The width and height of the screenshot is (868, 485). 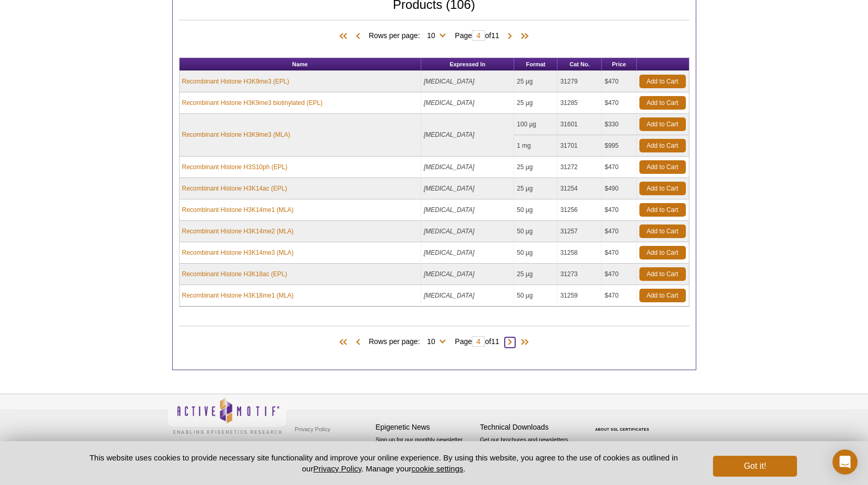 What do you see at coordinates (535, 124) in the screenshot?
I see `td: 100 µg` at bounding box center [535, 124].